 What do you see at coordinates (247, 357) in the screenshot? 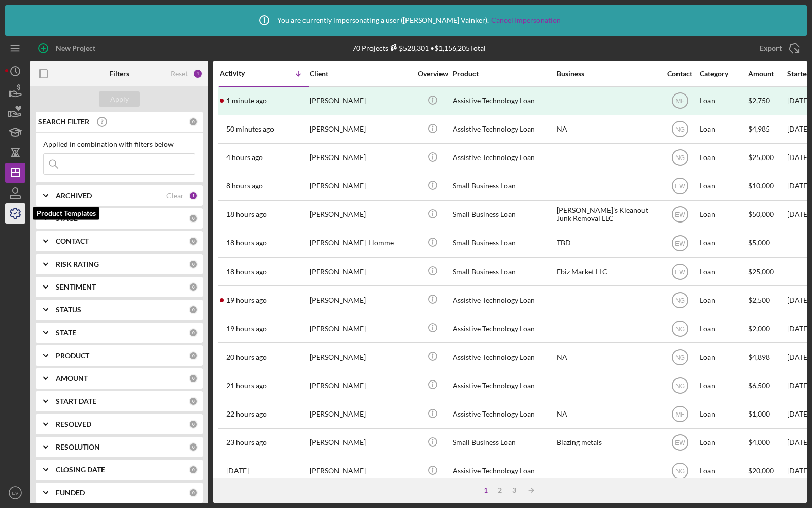
I see `time: 2025-09-29 21:05` at bounding box center [247, 357].